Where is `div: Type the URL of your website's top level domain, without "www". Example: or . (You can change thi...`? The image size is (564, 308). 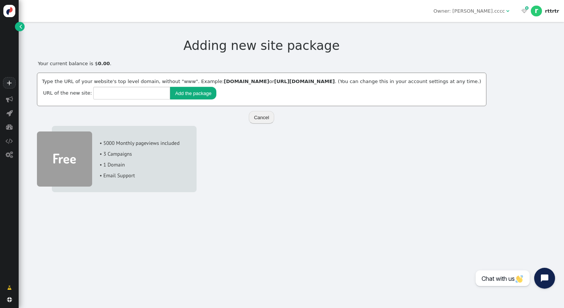
div: Type the URL of your website's top level domain, without "www". Example: or . (You can change thi... is located at coordinates (261, 89).